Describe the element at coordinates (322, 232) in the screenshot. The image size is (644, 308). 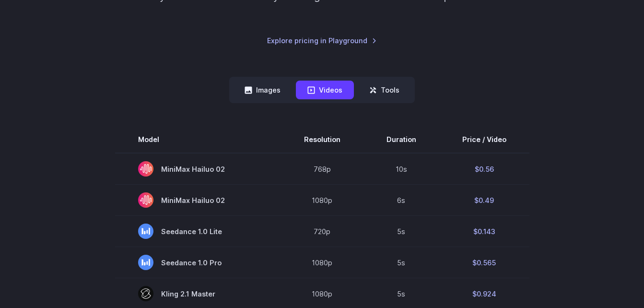
I see `td: 720p` at that location.